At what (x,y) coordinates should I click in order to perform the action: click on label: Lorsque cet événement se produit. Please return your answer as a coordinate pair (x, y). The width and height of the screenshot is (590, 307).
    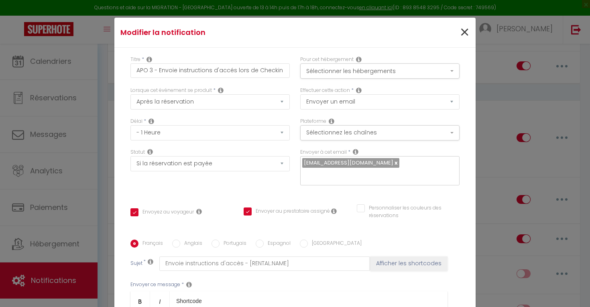
    Looking at the image, I should click on (171, 90).